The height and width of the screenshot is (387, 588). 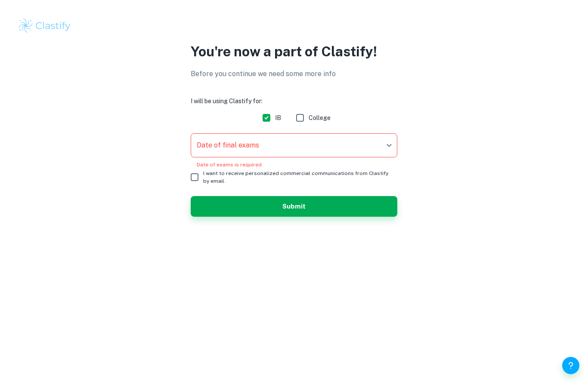 I want to click on a: Clastify logo, so click(x=294, y=26).